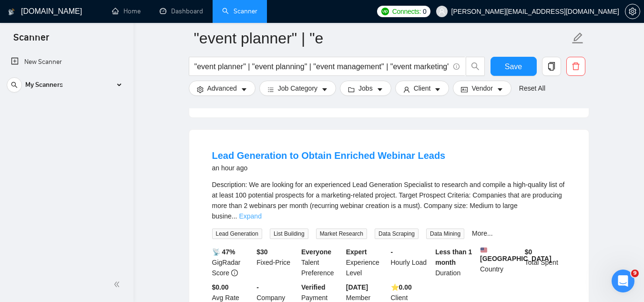  What do you see at coordinates (529, 252) in the screenshot?
I see `b: $ 0` at bounding box center [529, 252].